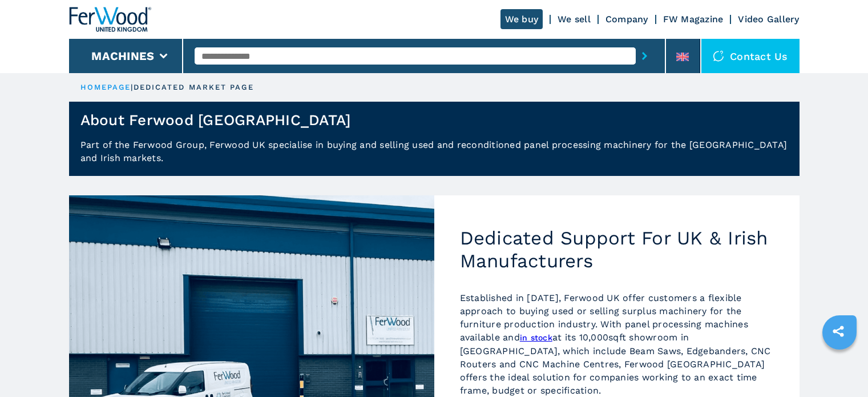 This screenshot has height=397, width=868. I want to click on img: Ferwood, so click(110, 19).